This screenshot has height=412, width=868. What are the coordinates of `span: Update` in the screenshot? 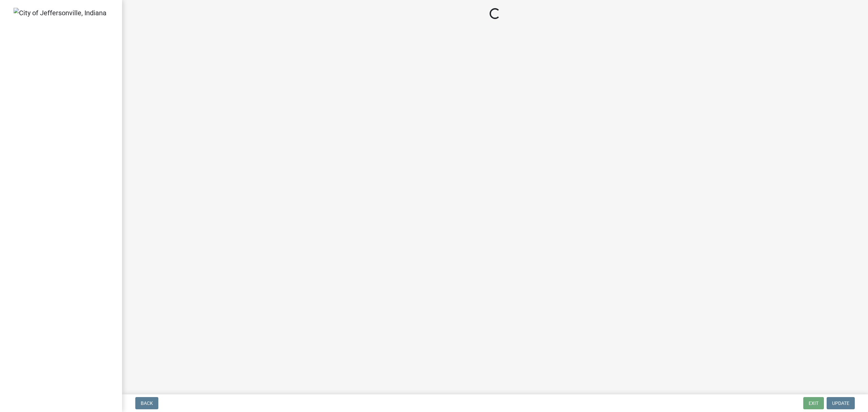 It's located at (840, 403).